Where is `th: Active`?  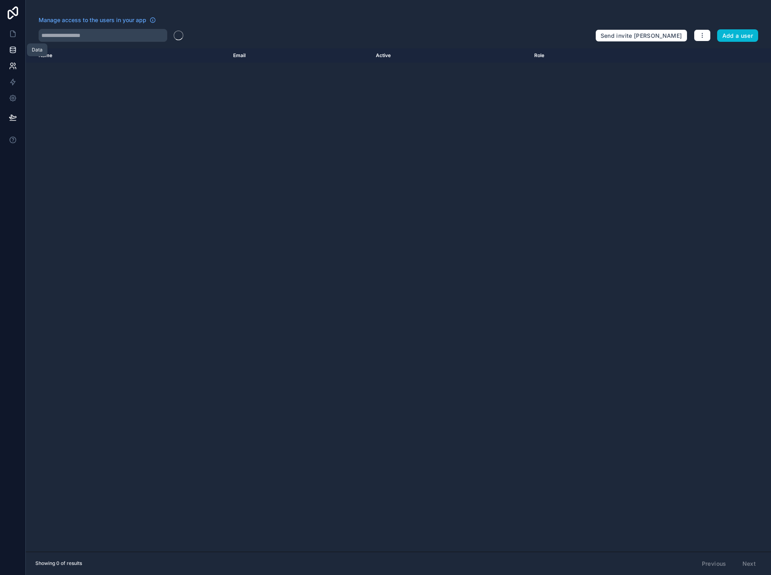
th: Active is located at coordinates (450, 56).